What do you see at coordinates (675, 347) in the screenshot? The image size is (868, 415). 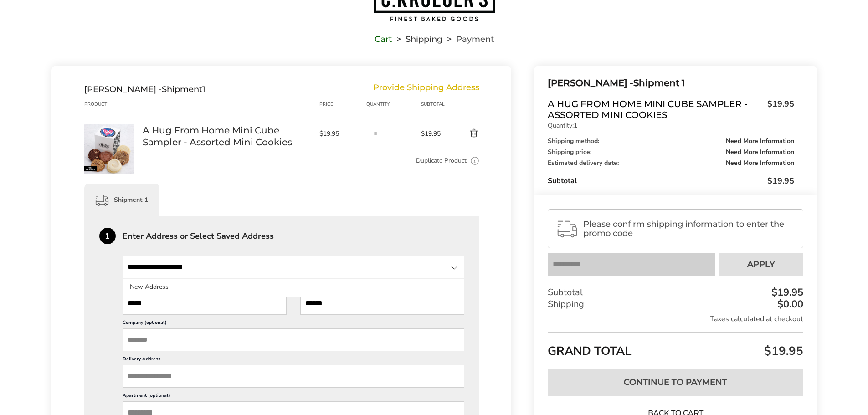 I see `div: GRAND TOTAL` at bounding box center [675, 347].